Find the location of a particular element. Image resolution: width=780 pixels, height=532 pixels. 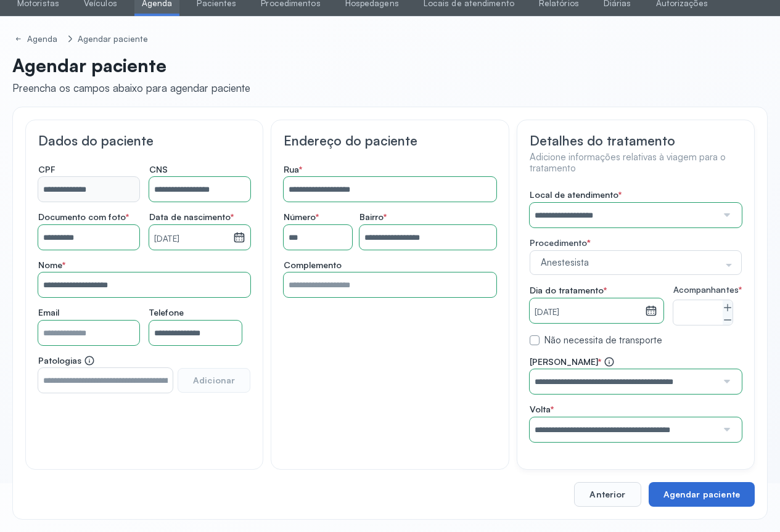

div: Agenda is located at coordinates (44, 39).